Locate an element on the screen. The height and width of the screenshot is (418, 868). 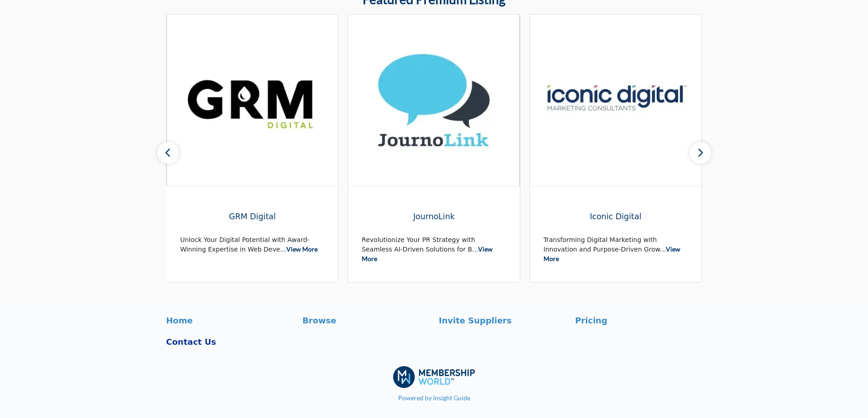
a: Contact Us is located at coordinates (229, 341).